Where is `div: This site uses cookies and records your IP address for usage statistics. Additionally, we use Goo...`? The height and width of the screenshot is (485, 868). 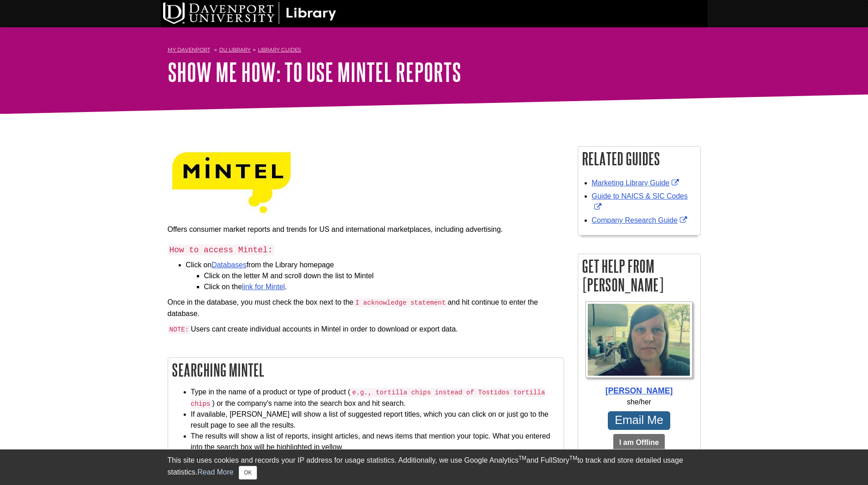
div: This site uses cookies and records your IP address for usage statistics. Additionally, we use Goo... is located at coordinates (434, 468).